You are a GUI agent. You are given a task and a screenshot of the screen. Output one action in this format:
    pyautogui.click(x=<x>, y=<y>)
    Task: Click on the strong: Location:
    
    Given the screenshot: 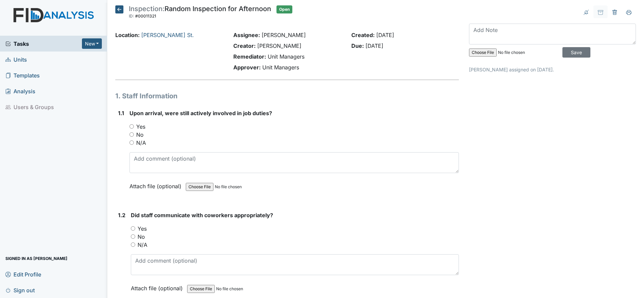 What is the action you would take?
    pyautogui.click(x=127, y=35)
    